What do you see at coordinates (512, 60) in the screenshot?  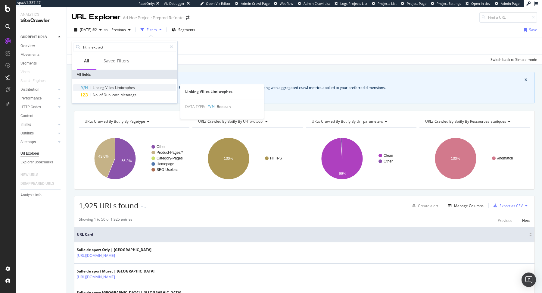 I see `button: Switch back to Simple mode` at bounding box center [512, 60].